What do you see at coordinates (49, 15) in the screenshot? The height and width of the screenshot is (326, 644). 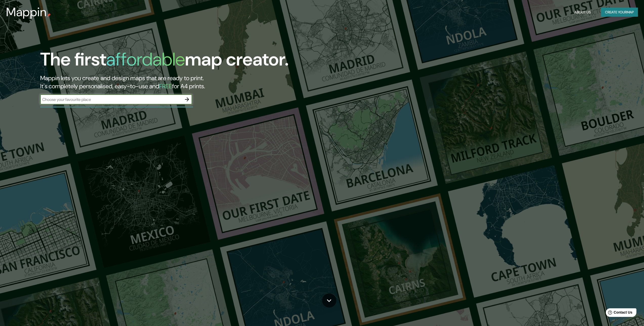 I see `img: mappin-pin` at bounding box center [49, 15].